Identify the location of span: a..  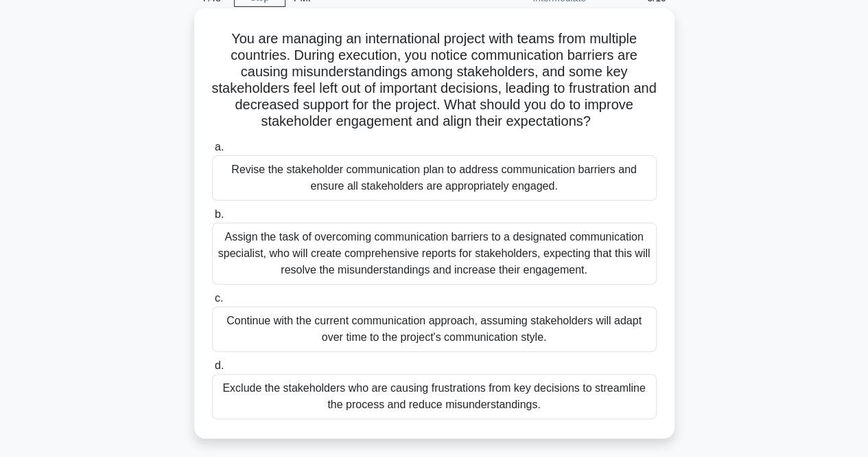
(219, 146).